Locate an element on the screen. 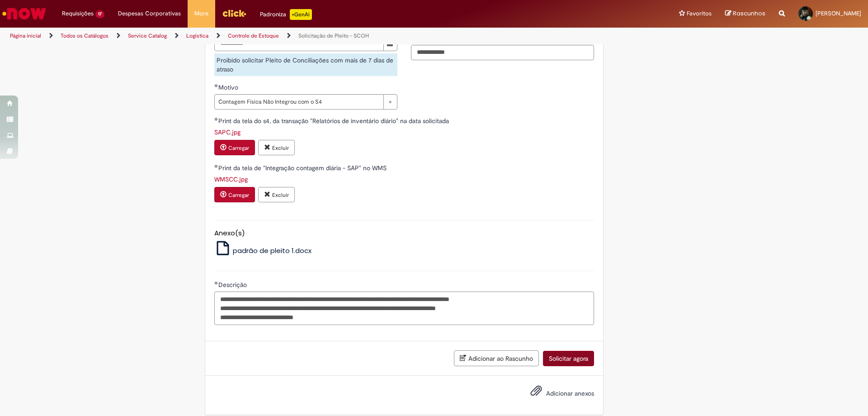 The height and width of the screenshot is (416, 868). span: Print da tela do s4, da transação "Relatórios de inventário diário" na data solicitada is located at coordinates (334, 121).